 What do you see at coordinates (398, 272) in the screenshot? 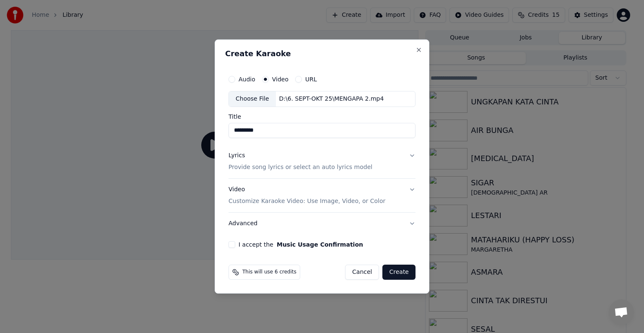
I see `button: Create` at bounding box center [398, 272].